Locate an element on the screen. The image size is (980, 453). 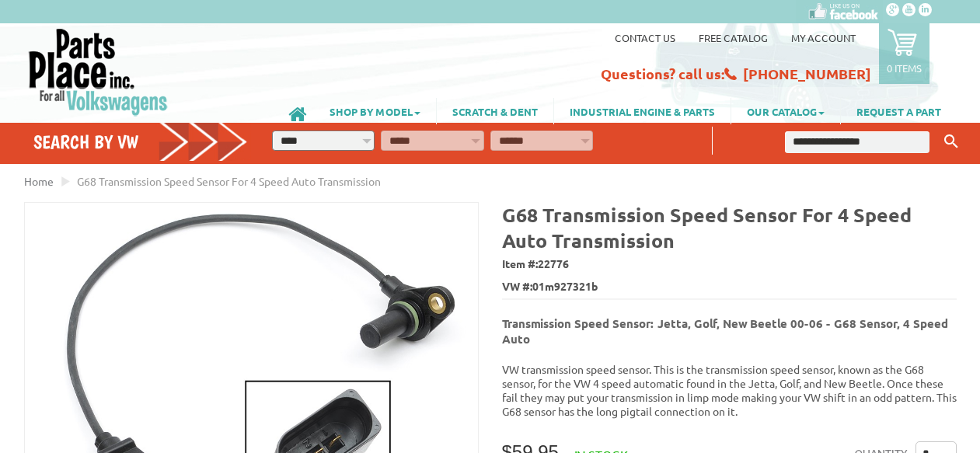
span: 01m927321b is located at coordinates (565, 286).